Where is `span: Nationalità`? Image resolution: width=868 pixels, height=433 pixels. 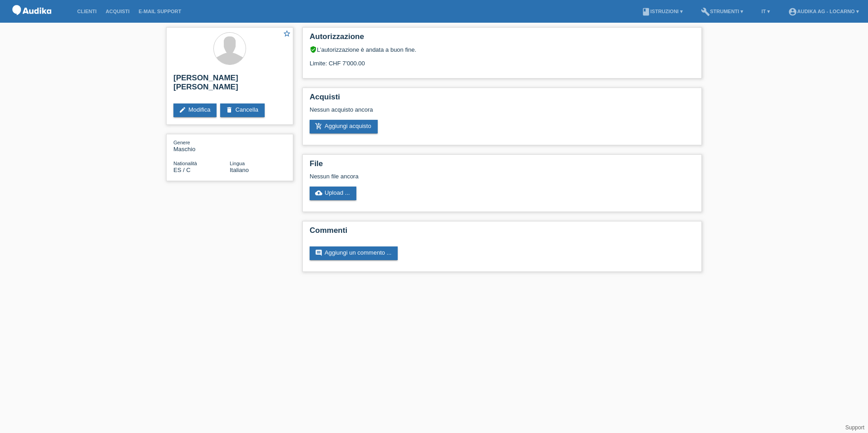
span: Nationalità is located at coordinates (185, 163).